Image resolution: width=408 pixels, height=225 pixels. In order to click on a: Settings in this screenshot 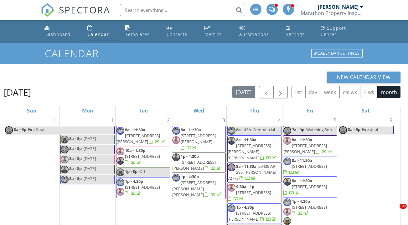, I will do `click(298, 31)`.